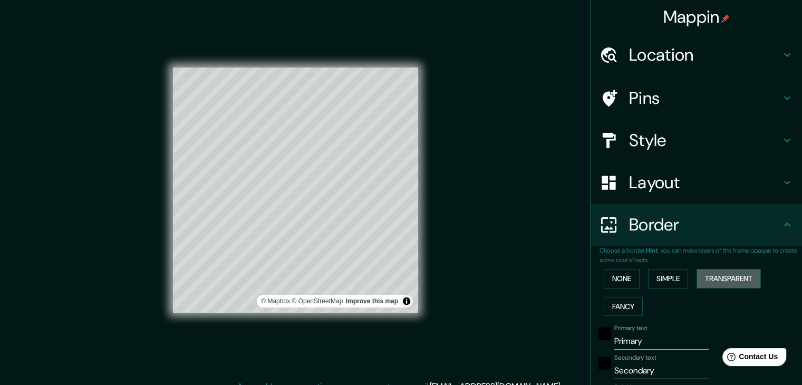 This screenshot has width=802, height=385. I want to click on h4: Pins, so click(705, 98).